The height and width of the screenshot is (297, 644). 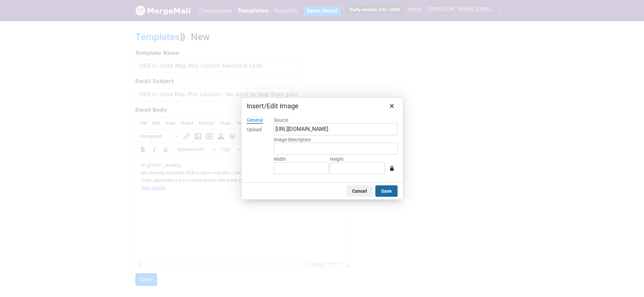 I want to click on span: Start Survey, so click(x=17, y=31).